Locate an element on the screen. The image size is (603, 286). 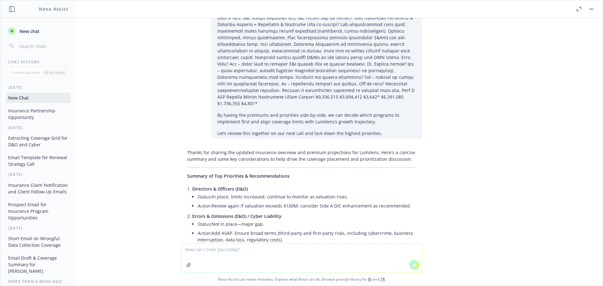
span: Errors & Omissions (E&O) / Cyber Liability is located at coordinates (237, 216).